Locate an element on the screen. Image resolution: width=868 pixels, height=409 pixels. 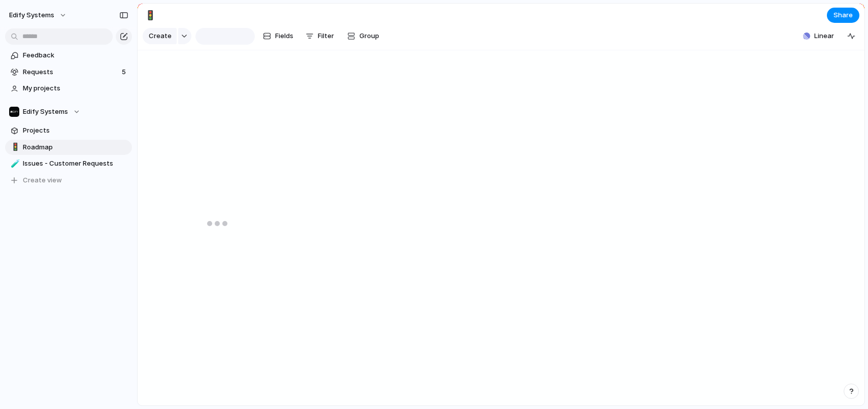
span: Requests is located at coordinates (71, 72).